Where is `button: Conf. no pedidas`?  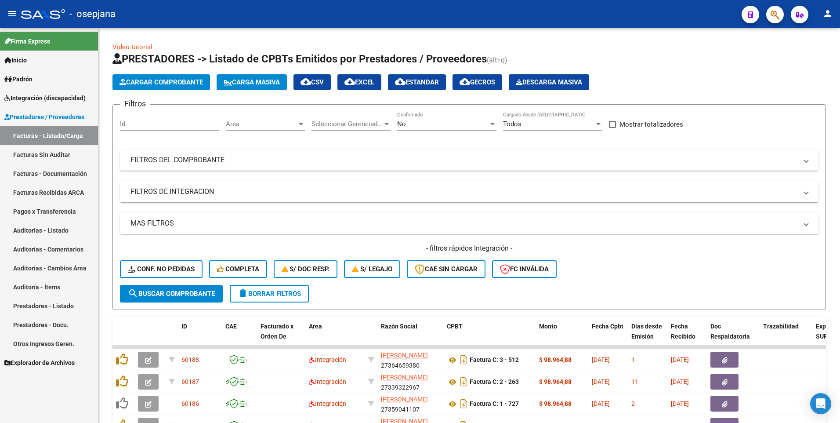 button: Conf. no pedidas is located at coordinates (161, 269).